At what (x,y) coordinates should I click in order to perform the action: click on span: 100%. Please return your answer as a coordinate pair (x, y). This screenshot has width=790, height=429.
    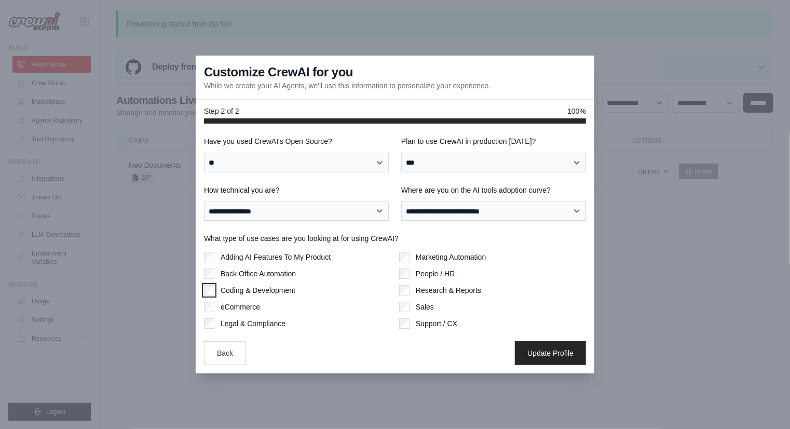
    Looking at the image, I should click on (577, 111).